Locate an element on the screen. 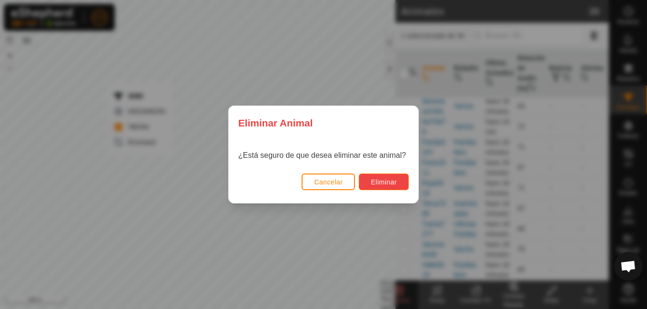 This screenshot has width=647, height=309. button: Eliminar is located at coordinates (383, 182).